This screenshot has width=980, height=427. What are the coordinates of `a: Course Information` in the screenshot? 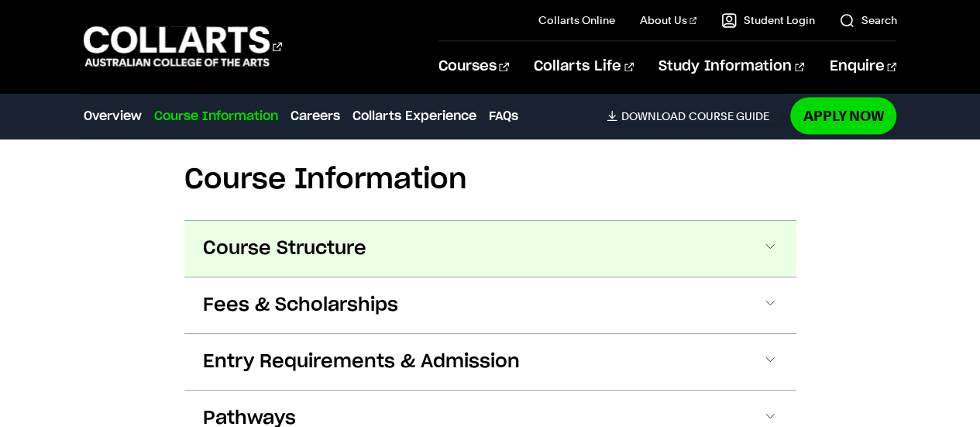 It's located at (216, 115).